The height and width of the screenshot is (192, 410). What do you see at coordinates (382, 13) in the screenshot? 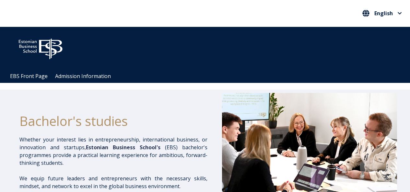
I see `nav: Select your language` at bounding box center [382, 13].